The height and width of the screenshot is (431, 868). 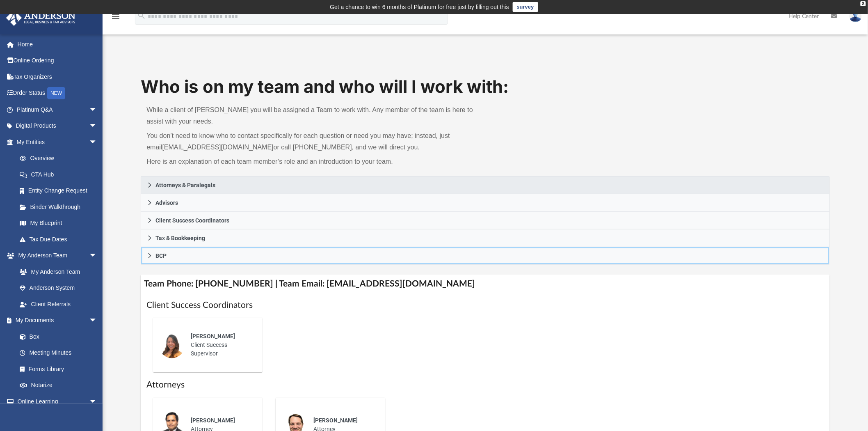 I want to click on a: My Anderson Teamarrow_drop_down, so click(x=56, y=255).